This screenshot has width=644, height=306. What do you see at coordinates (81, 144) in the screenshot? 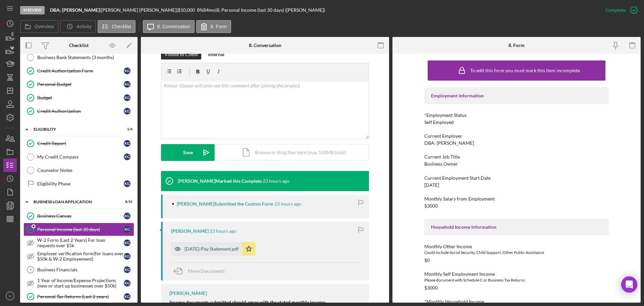
I see `div: Credit Report` at bounding box center [81, 144].